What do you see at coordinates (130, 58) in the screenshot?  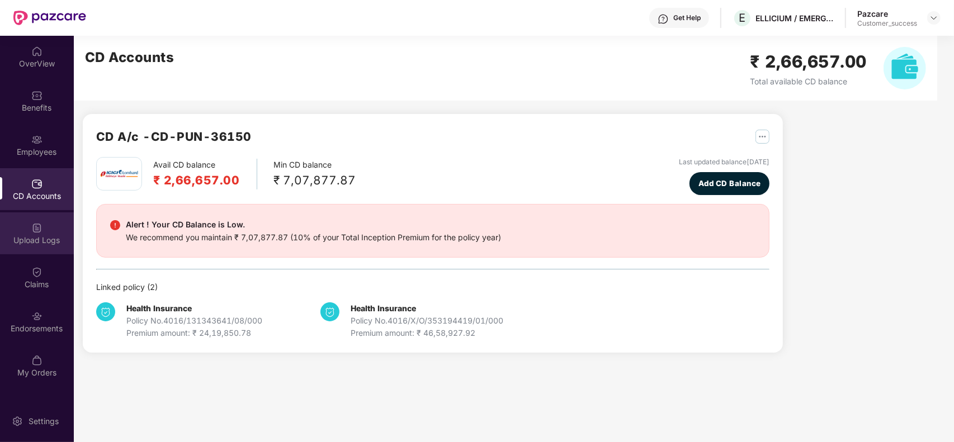 I see `h2: CD Accounts` at bounding box center [130, 58].